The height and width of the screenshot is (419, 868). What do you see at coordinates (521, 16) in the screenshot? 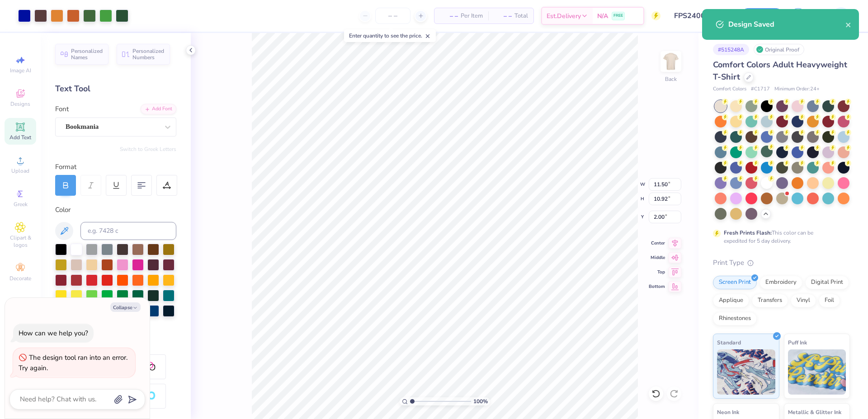
I see `span: Total` at bounding box center [521, 16].